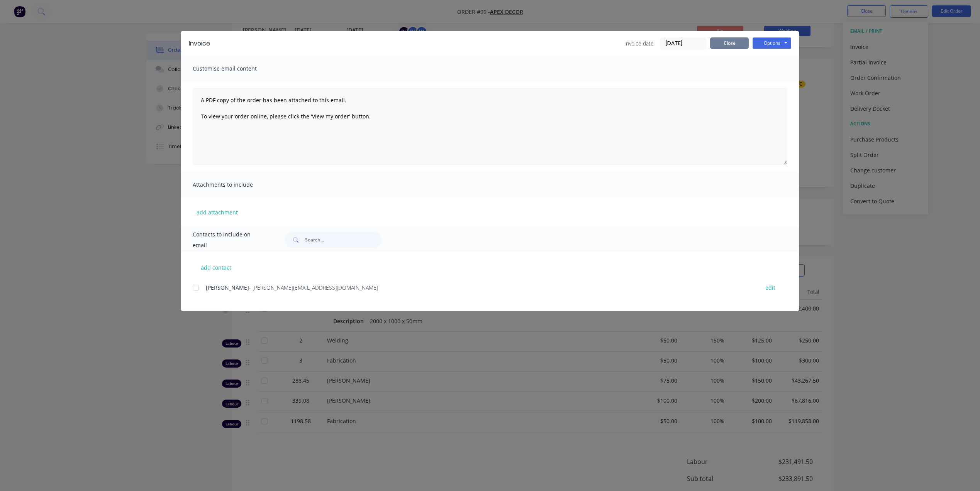 The height and width of the screenshot is (491, 980). I want to click on button: Close, so click(730, 43).